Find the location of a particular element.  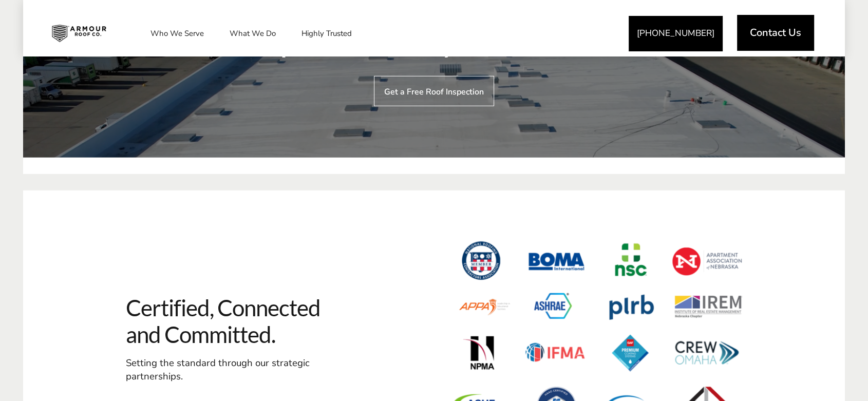

span: Contact Us is located at coordinates (776, 33).